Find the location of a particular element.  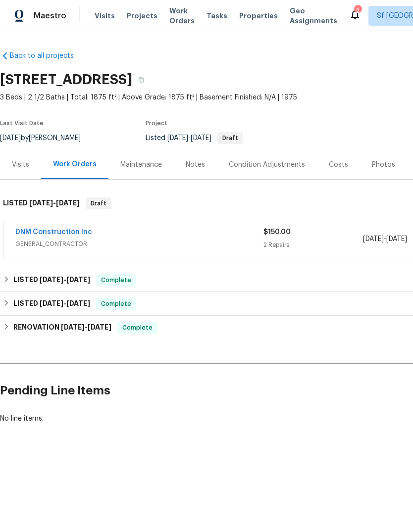

span: GENERAL_CONTRACTOR is located at coordinates (139, 244).